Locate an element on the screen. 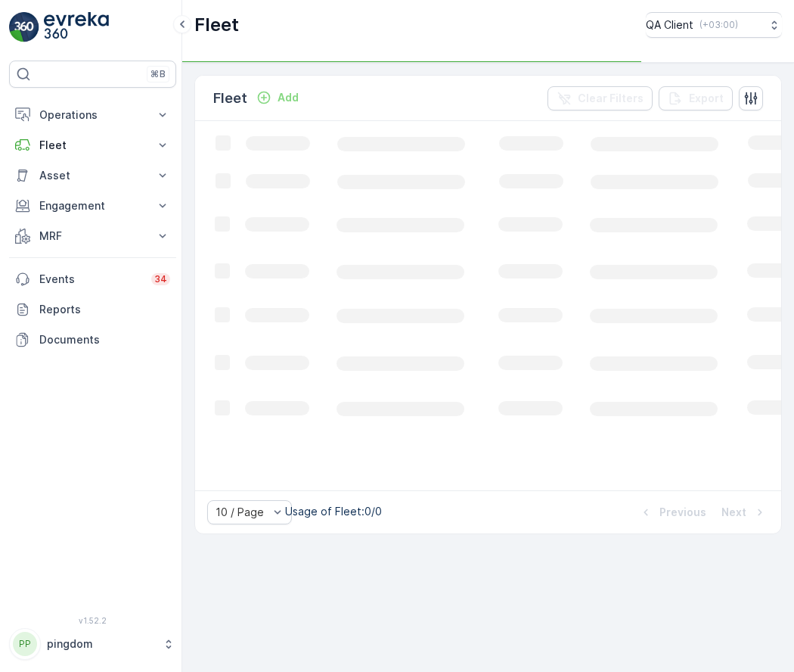 This screenshot has height=672, width=794. p: ⌘B is located at coordinates (158, 75).